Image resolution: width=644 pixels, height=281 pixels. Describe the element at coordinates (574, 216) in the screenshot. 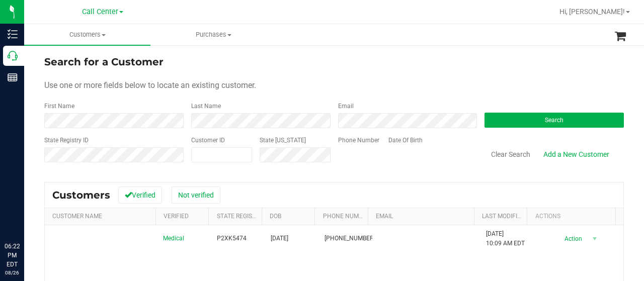

I see `div: Actions` at that location.